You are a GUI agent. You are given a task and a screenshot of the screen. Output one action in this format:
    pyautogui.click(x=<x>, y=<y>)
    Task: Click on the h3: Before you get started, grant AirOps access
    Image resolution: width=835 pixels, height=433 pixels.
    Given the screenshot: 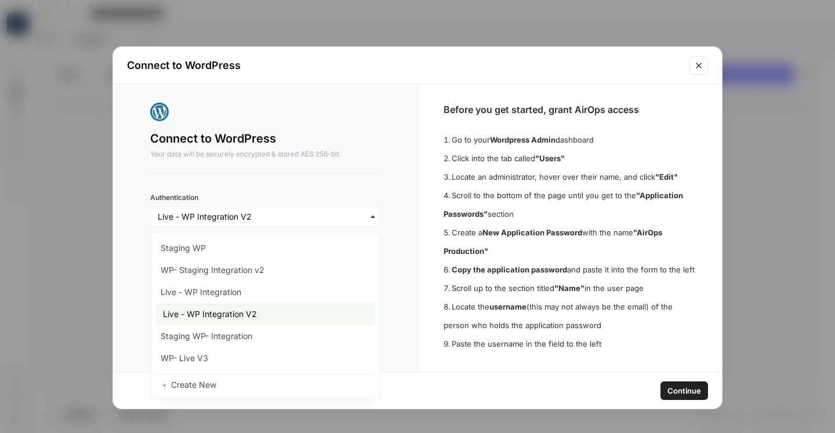 What is the action you would take?
    pyautogui.click(x=570, y=110)
    